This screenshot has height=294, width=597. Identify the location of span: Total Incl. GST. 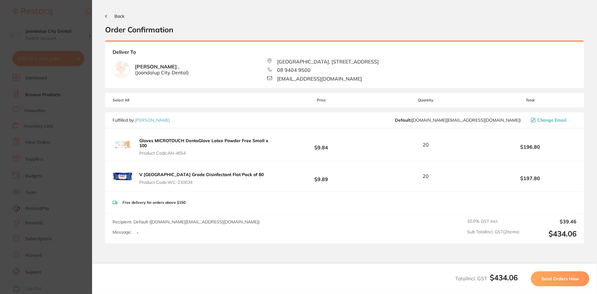
(486, 278).